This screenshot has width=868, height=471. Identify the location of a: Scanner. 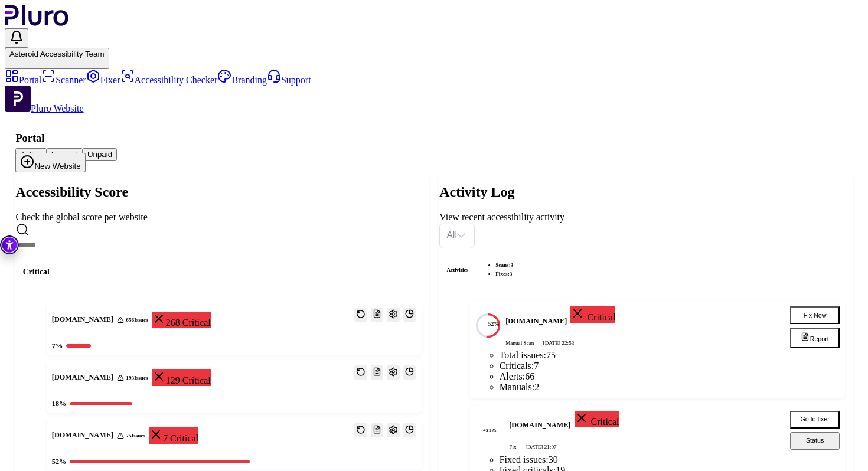
(64, 80).